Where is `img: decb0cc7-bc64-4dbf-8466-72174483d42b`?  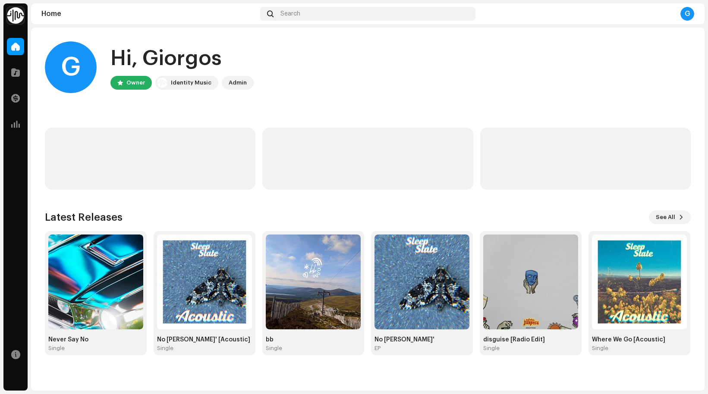
img: decb0cc7-bc64-4dbf-8466-72174483d42b is located at coordinates (204, 282).